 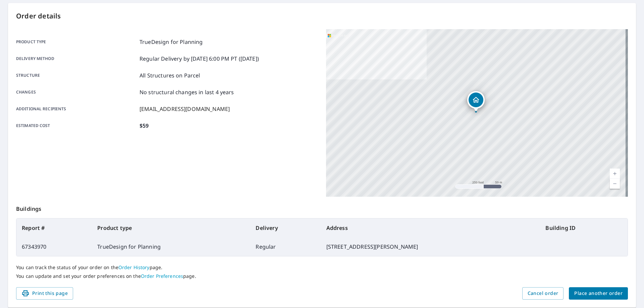 What do you see at coordinates (54, 247) in the screenshot?
I see `td: 67343970` at bounding box center [54, 247].